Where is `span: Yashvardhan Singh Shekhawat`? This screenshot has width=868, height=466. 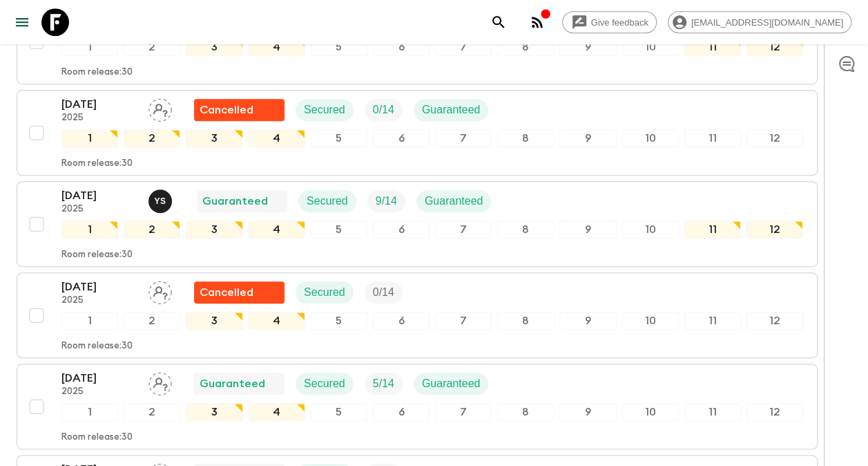 span: Yashvardhan Singh Shekhawat is located at coordinates (161, 199).